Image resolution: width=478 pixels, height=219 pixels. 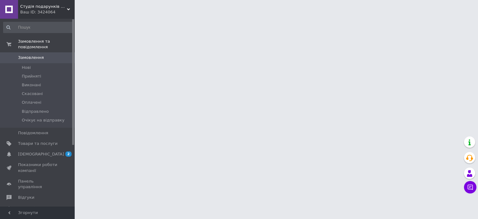 What do you see at coordinates (38, 27) in the screenshot?
I see `input: Пошук` at bounding box center [38, 27].